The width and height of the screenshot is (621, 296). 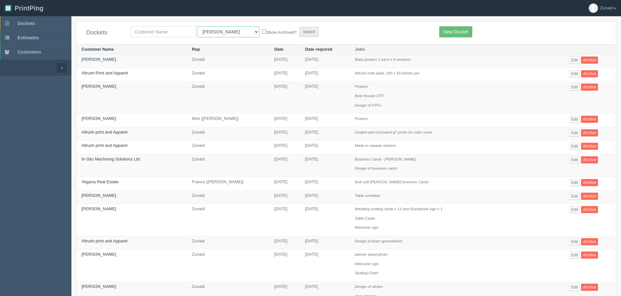 I want to click on i: Beer Koozie DTF, so click(x=370, y=96).